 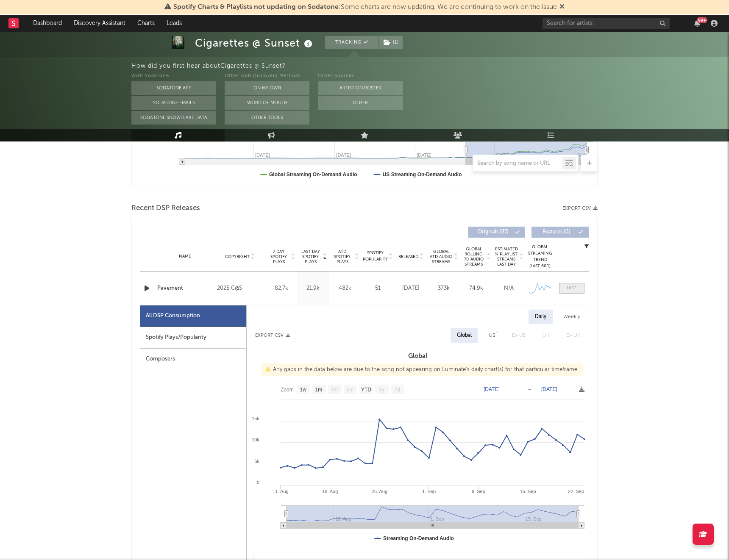 What do you see at coordinates (697, 24) in the screenshot?
I see `button: 99+` at bounding box center [697, 24].